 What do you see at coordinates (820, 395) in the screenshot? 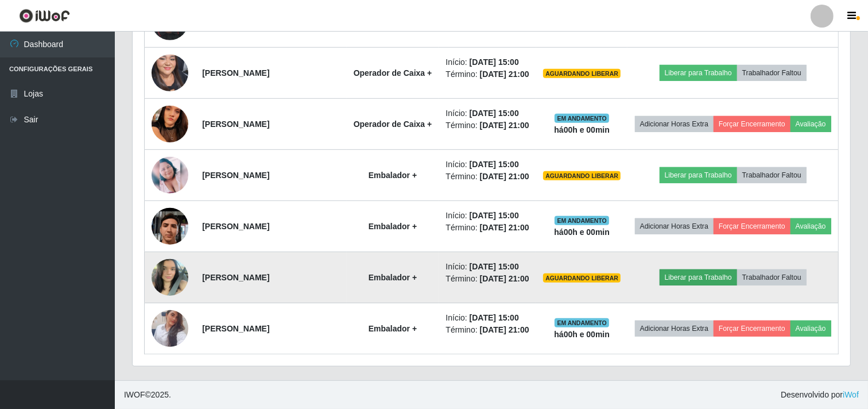
I see `span: Desenvolvido por` at bounding box center [820, 395].